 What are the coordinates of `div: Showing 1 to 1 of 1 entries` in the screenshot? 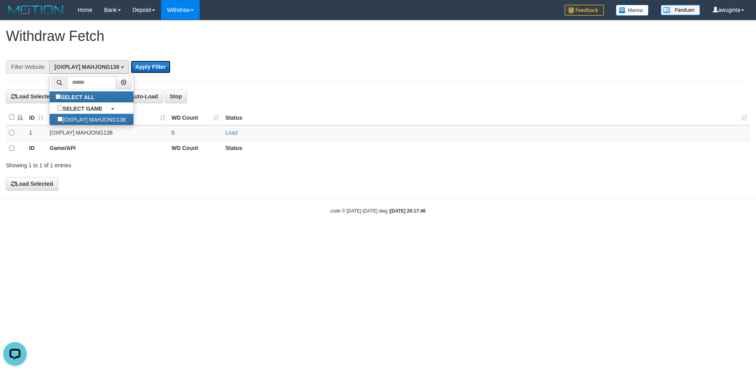 It's located at (157, 164).